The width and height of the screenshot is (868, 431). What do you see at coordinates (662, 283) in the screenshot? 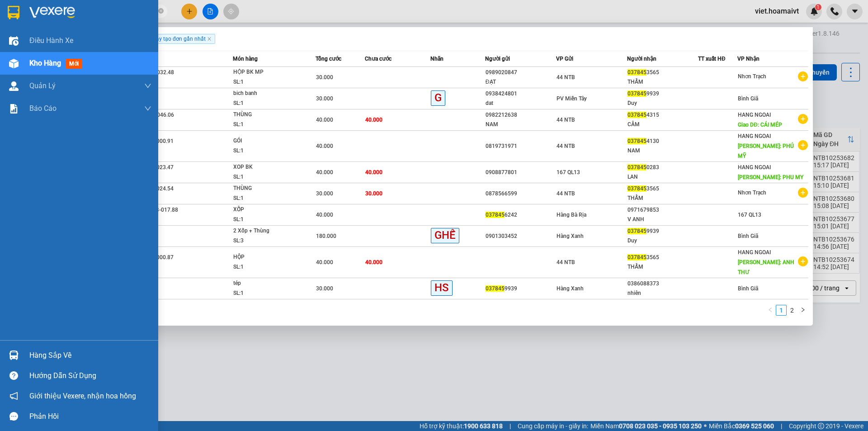
I see `div: 0386088373` at bounding box center [662, 283].